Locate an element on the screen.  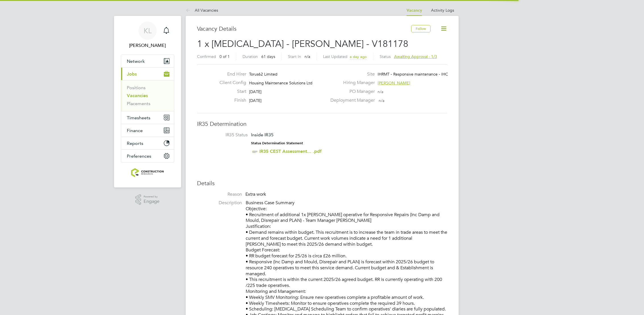
span: Jobs is located at coordinates (131, 74).